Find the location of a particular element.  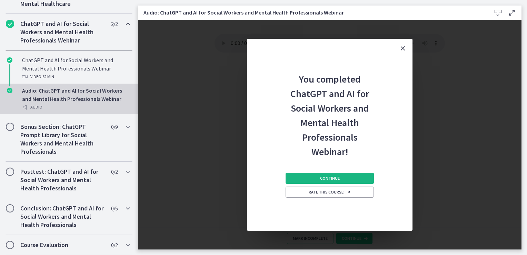

span: 0 / 9 is located at coordinates (114, 127).